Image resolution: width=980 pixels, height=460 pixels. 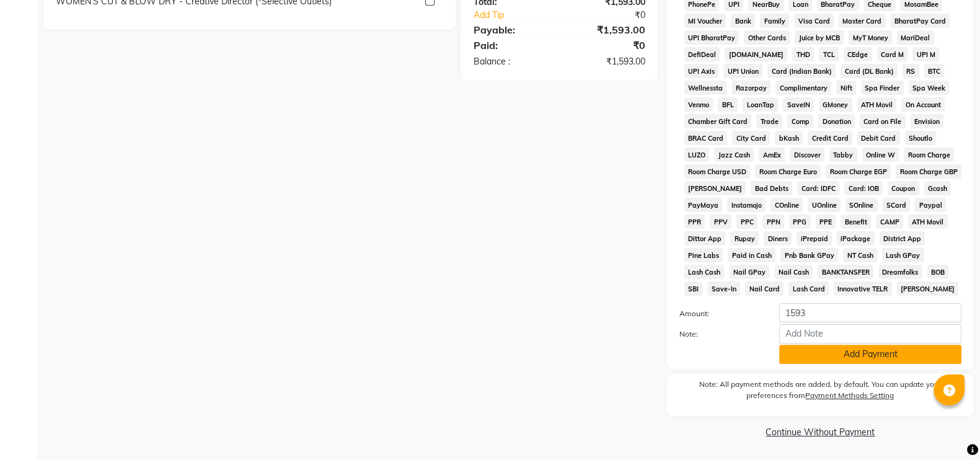 What do you see at coordinates (720, 314) in the screenshot?
I see `label: Amount:` at bounding box center [720, 314].